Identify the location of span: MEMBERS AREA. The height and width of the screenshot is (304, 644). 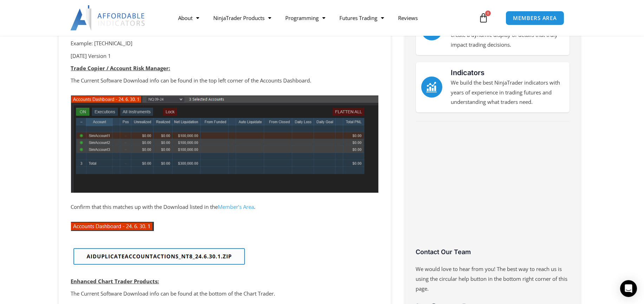
(535, 18).